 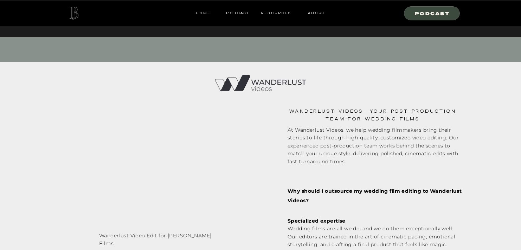 What do you see at coordinates (27, 14) in the screenshot?
I see `div: v 4.0.25` at bounding box center [27, 14].